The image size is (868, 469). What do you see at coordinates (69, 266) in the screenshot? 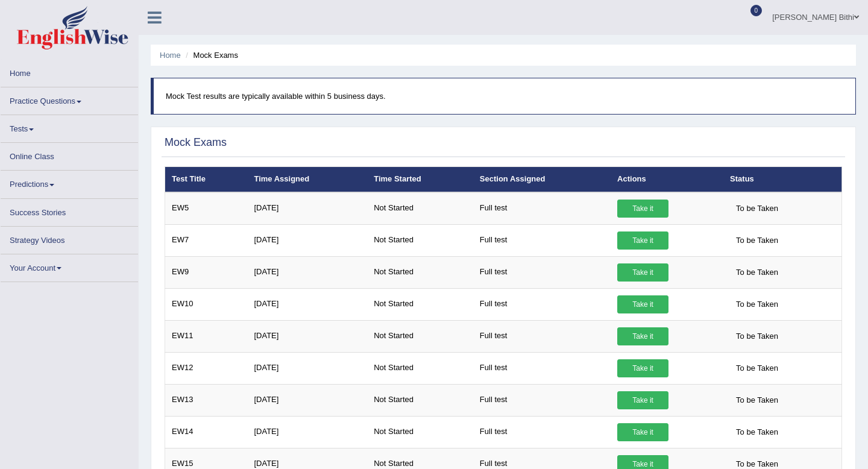
I see `a: Your Account` at bounding box center [69, 266].